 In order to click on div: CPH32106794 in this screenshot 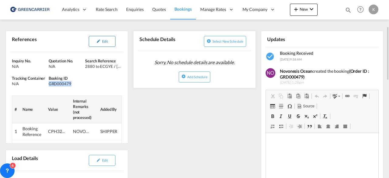, I will do `click(57, 131)`.